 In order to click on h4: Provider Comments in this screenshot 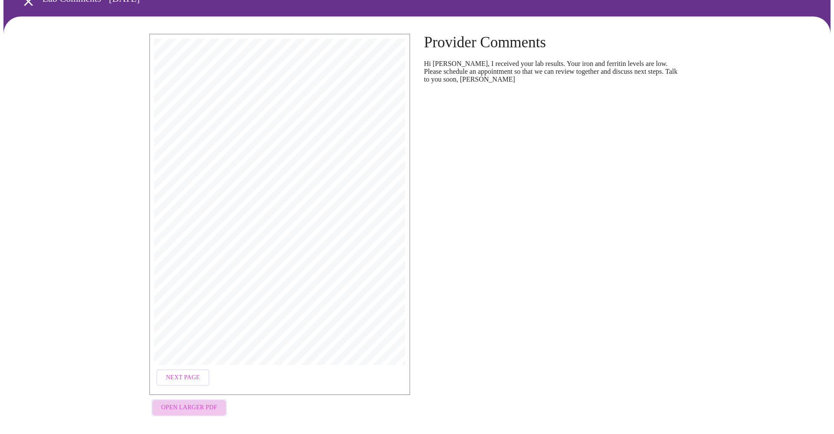, I will do `click(554, 43)`.